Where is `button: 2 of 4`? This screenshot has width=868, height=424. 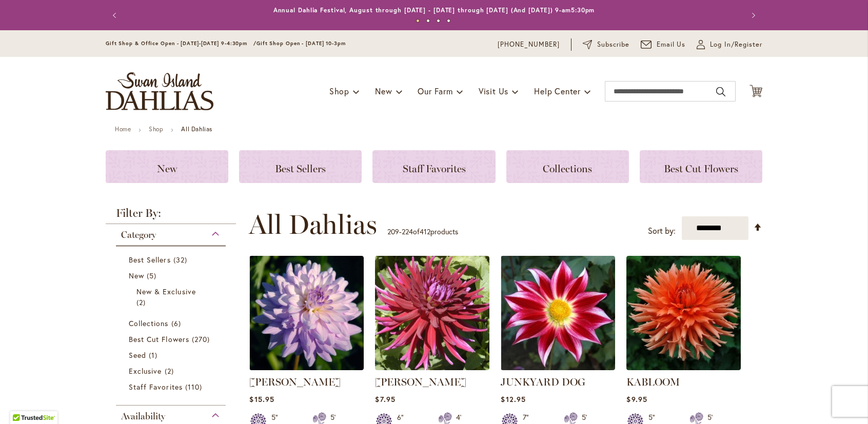
button: 2 of 4 is located at coordinates (428, 20).